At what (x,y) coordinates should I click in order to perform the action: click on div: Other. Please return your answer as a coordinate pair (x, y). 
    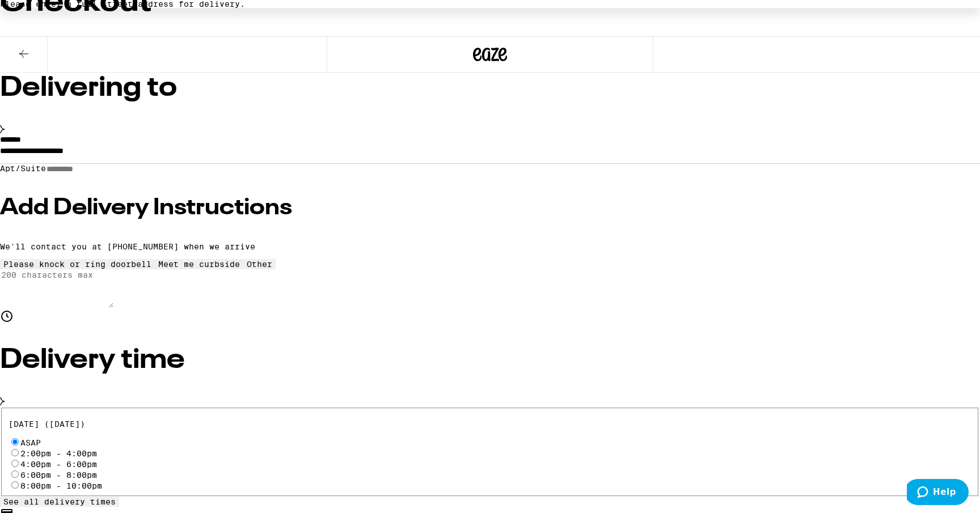
    Looking at the image, I should click on (259, 264).